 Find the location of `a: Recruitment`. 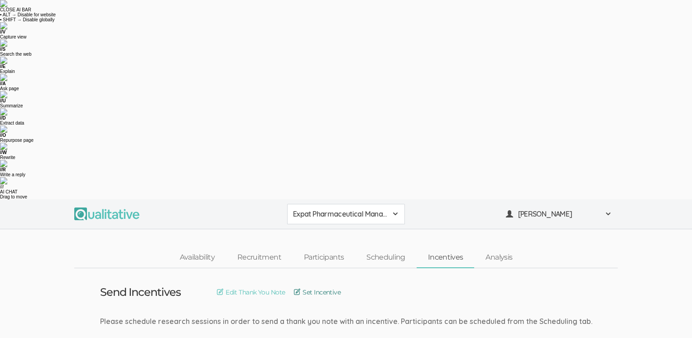

a: Recruitment is located at coordinates (259, 257).